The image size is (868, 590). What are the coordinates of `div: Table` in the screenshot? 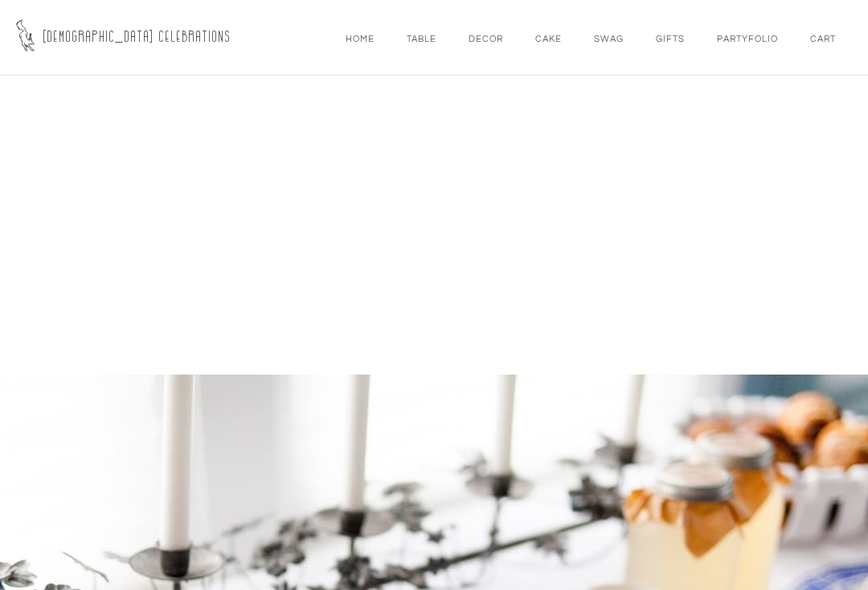 It's located at (421, 40).